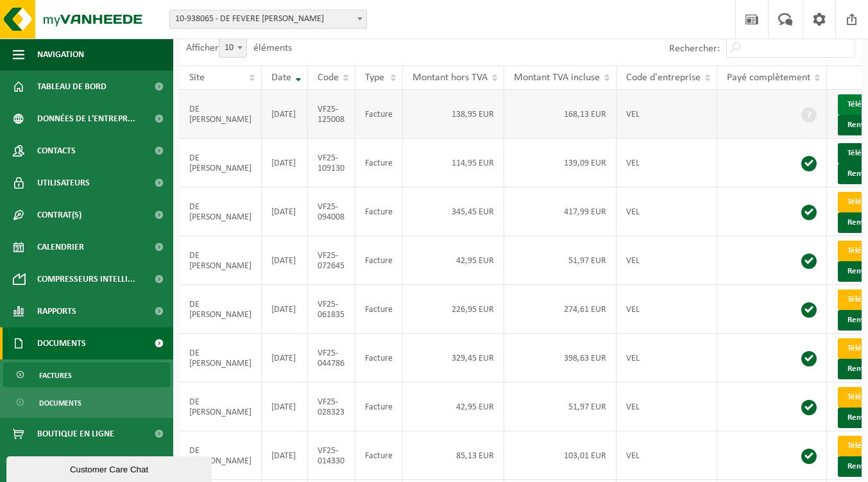 Image resolution: width=868 pixels, height=482 pixels. What do you see at coordinates (332, 407) in the screenshot?
I see `td: VF25-028323` at bounding box center [332, 407].